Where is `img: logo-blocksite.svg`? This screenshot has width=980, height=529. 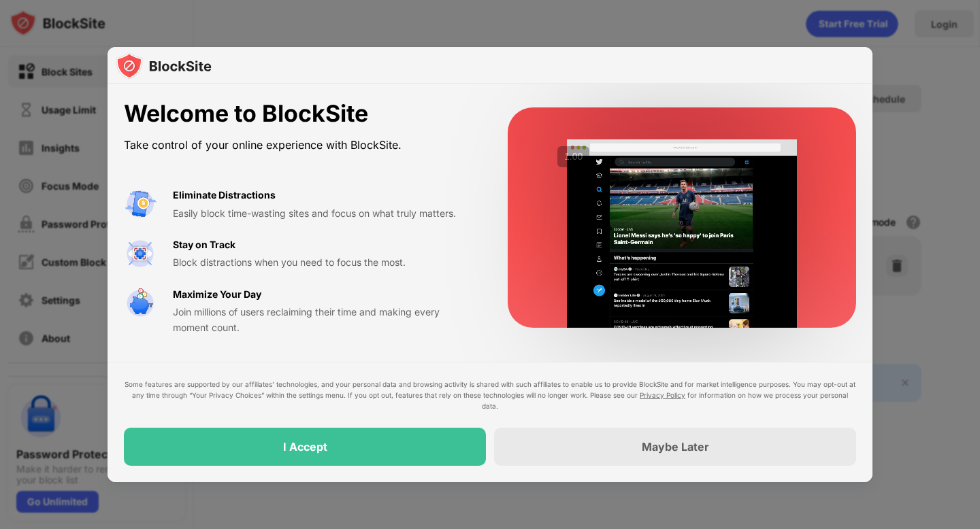
img: logo-blocksite.svg is located at coordinates (163, 66).